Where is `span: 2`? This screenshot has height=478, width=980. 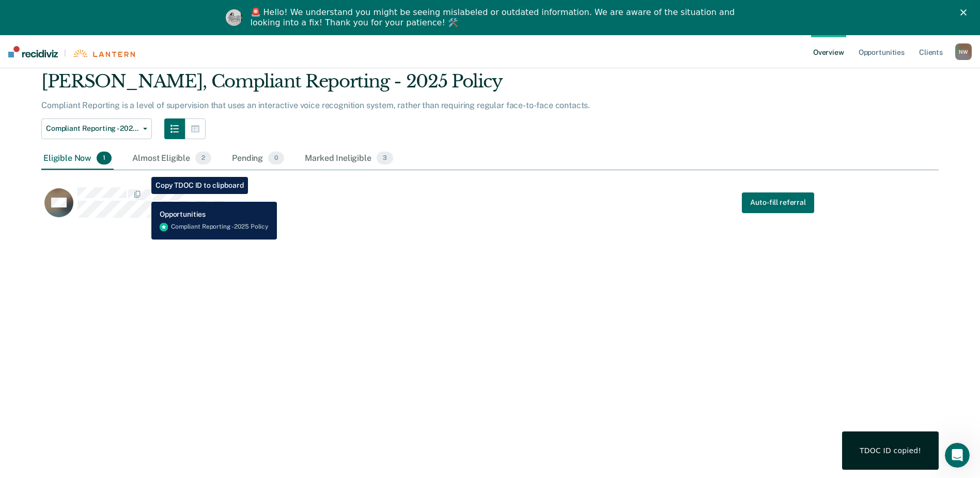 span: 2 is located at coordinates (203, 158).